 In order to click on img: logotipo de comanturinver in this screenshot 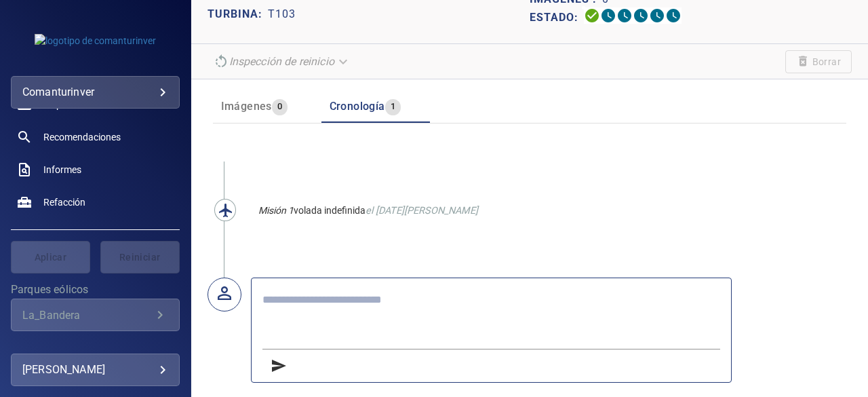, I will do `click(95, 41)`.